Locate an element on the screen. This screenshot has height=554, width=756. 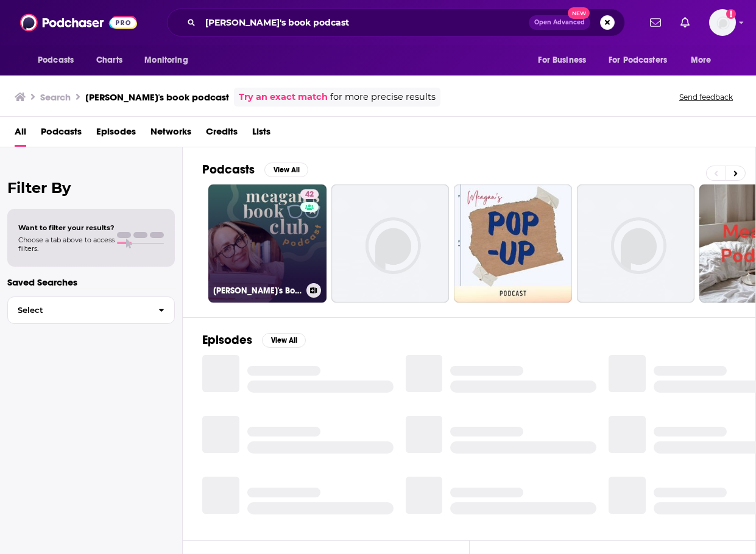
span: Choose a tab above to access filters. is located at coordinates (66, 244).